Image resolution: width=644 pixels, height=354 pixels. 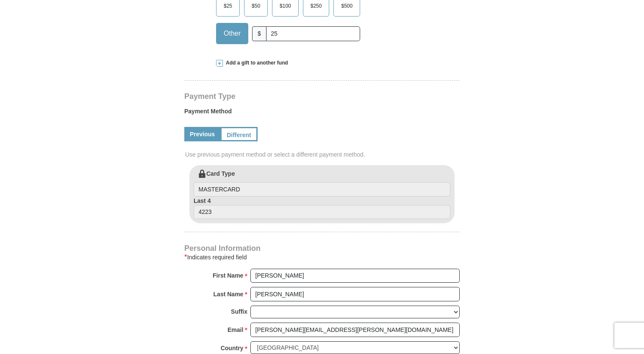 I want to click on strong: Email, so click(x=235, y=330).